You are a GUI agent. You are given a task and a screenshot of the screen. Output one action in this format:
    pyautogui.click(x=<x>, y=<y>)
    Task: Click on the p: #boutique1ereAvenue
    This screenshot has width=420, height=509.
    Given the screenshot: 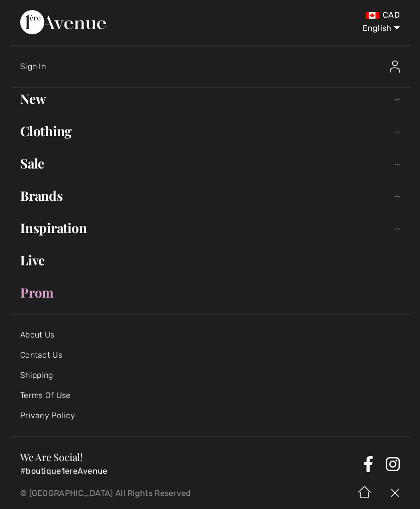 What is the action you would take?
    pyautogui.click(x=190, y=471)
    